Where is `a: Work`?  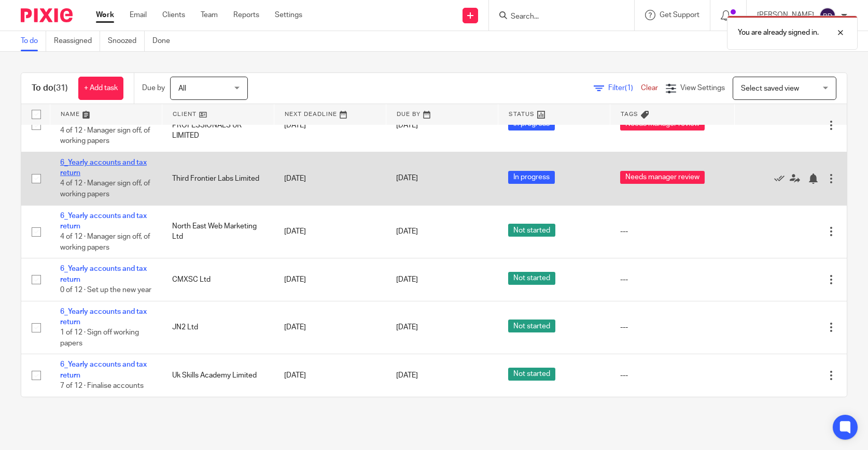 a: Work is located at coordinates (104, 15).